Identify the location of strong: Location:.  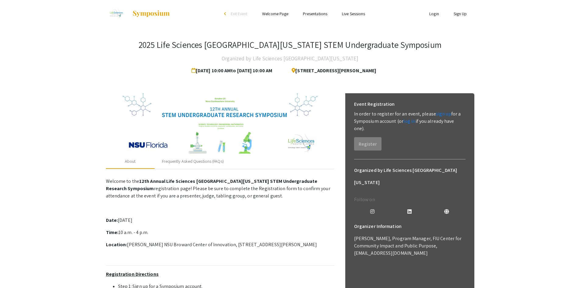
(117, 244).